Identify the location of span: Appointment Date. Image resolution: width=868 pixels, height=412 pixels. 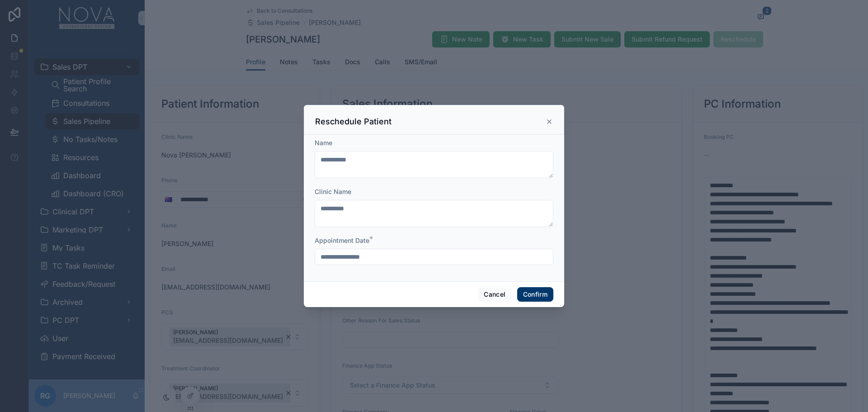
(341, 240).